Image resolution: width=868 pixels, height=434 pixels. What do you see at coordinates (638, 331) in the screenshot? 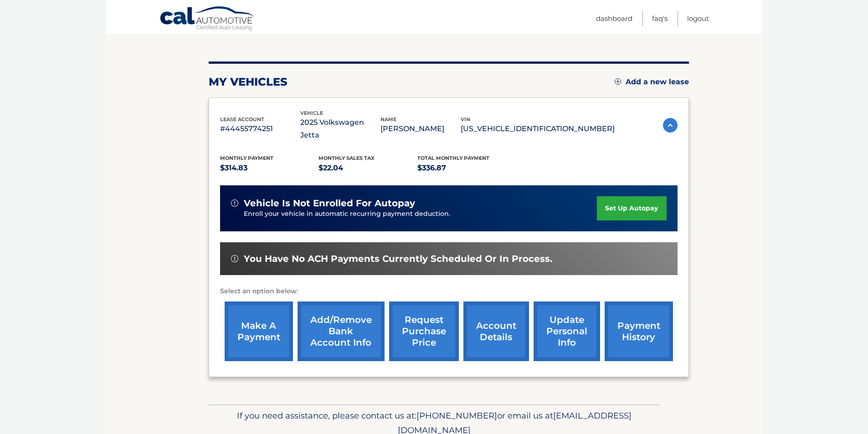
I see `a: payment history` at bounding box center [638, 331].